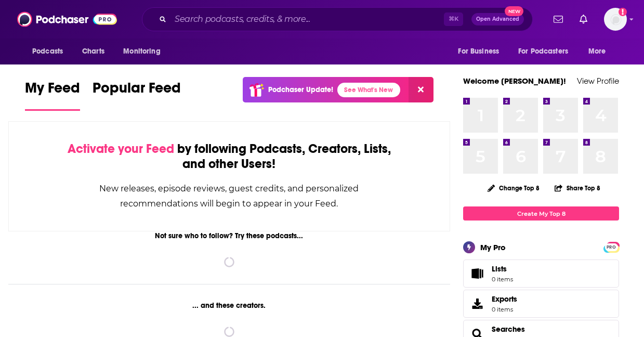 Image resolution: width=644 pixels, height=337 pixels. What do you see at coordinates (52, 95) in the screenshot?
I see `a: My Feed` at bounding box center [52, 95].